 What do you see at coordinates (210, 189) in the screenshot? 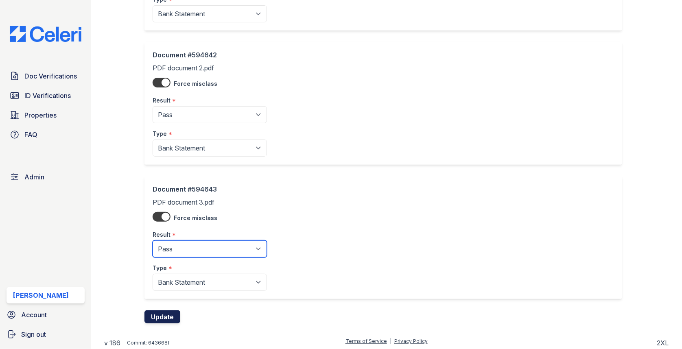
I see `div: Document #594643` at bounding box center [210, 189].